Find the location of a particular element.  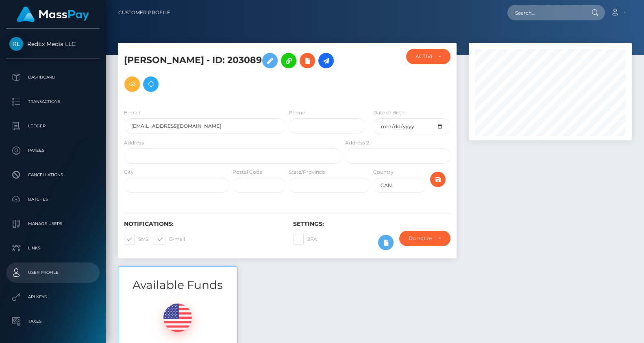

label: Phone is located at coordinates (297, 112).